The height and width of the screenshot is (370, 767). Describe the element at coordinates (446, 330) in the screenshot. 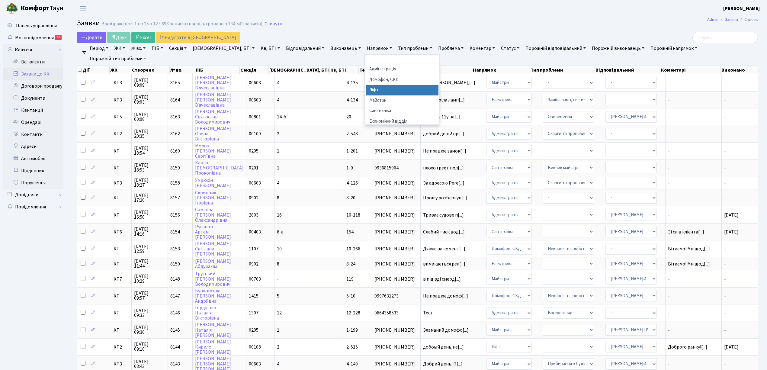

I see `span: Зламаний домофо[...]` at that location.